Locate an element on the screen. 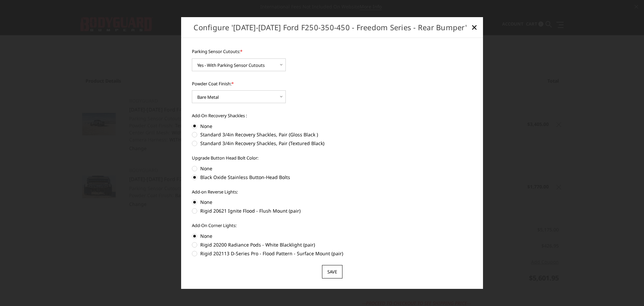 This screenshot has width=644, height=306. label: Powder Coat Finish: is located at coordinates (332, 84).